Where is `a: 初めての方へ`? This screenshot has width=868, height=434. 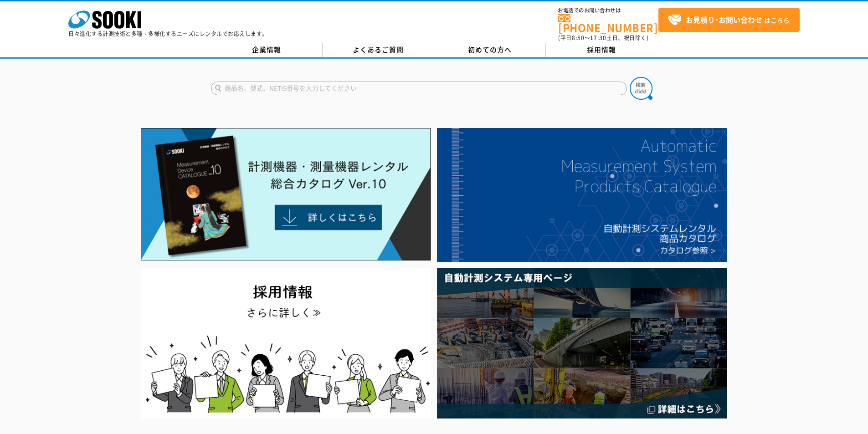
a: 初めての方へ is located at coordinates (490, 50).